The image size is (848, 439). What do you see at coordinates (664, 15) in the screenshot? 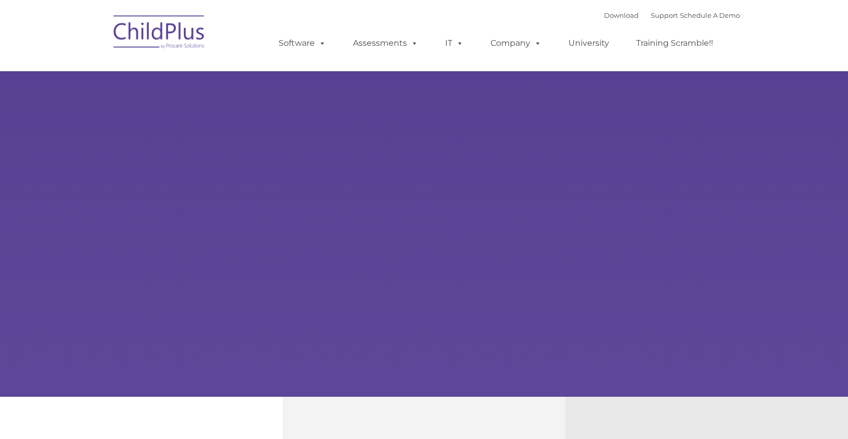
I see `a: Support` at bounding box center [664, 15].